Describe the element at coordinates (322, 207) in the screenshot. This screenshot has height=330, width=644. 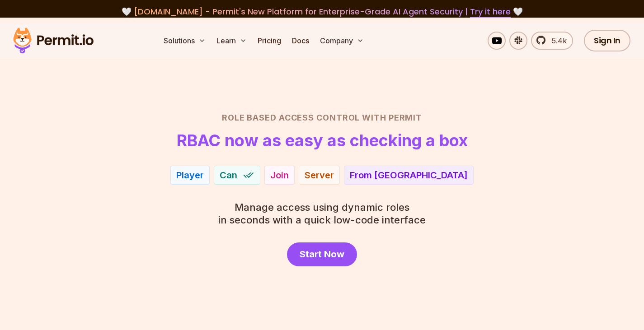
I see `span: Manage access using dynamic roles` at that location.